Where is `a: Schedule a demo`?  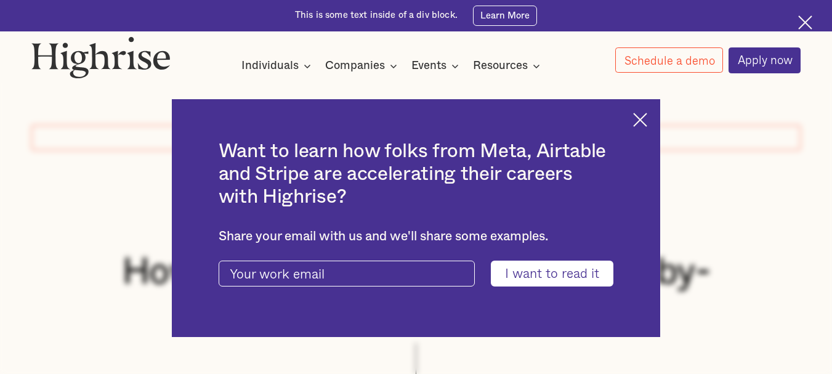
a: Schedule a demo is located at coordinates (670, 60).